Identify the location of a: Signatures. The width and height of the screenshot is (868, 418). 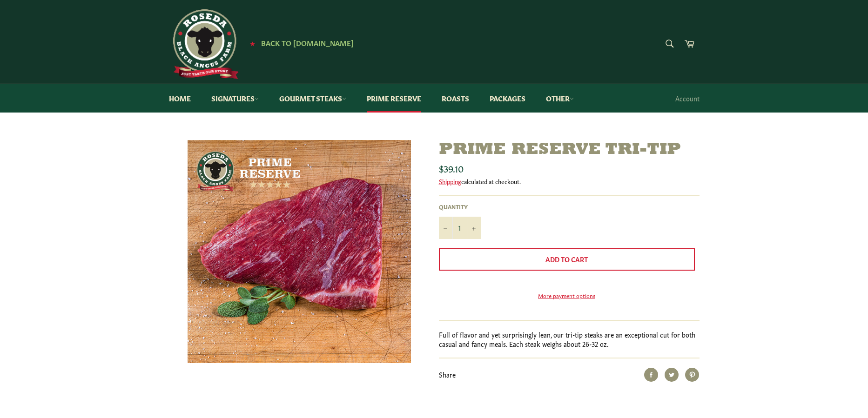
(235, 98).